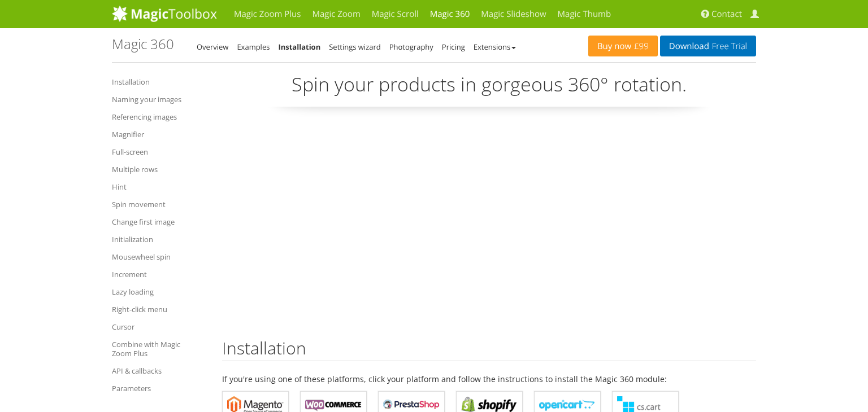  I want to click on a: Overview, so click(212, 47).